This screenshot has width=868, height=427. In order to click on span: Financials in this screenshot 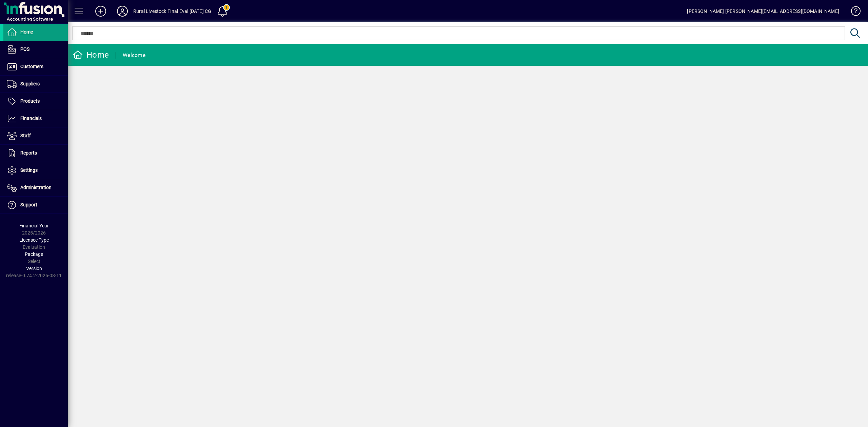, I will do `click(30, 118)`.